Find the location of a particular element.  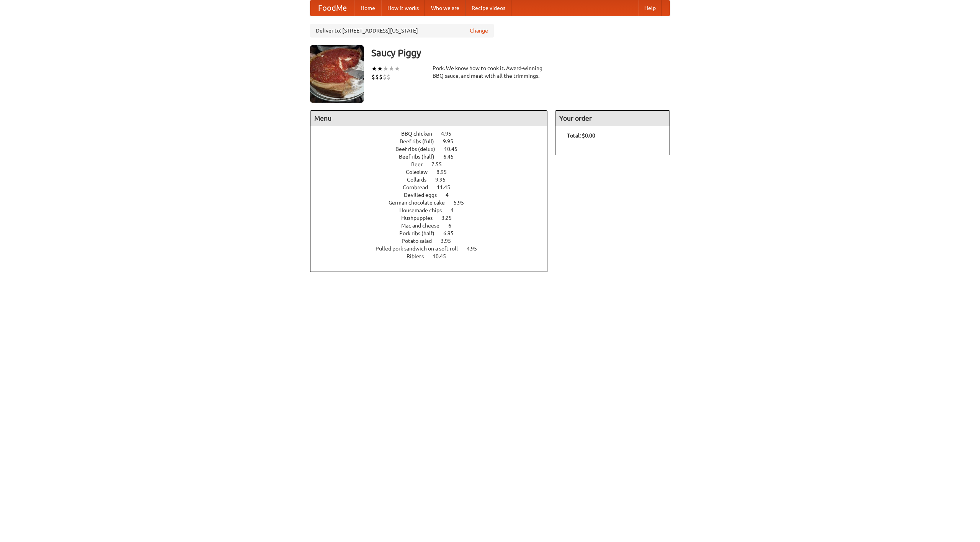

span: 3.25 is located at coordinates (450, 218).